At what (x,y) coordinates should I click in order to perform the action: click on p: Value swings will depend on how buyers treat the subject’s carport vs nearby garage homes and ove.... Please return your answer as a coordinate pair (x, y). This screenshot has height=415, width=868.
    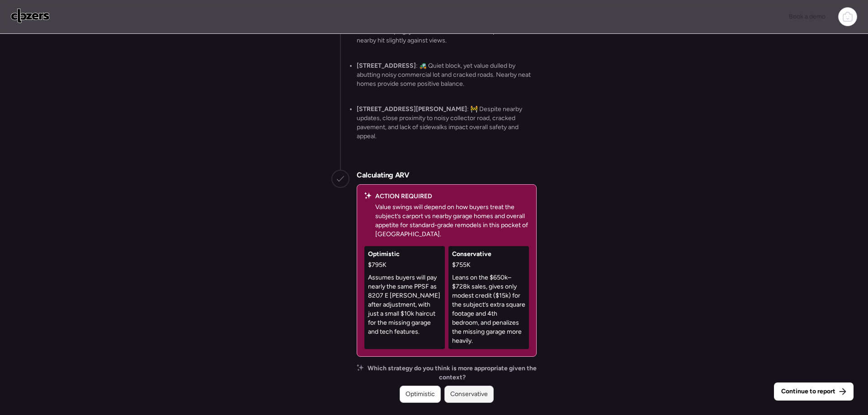
    Looking at the image, I should click on (453, 220).